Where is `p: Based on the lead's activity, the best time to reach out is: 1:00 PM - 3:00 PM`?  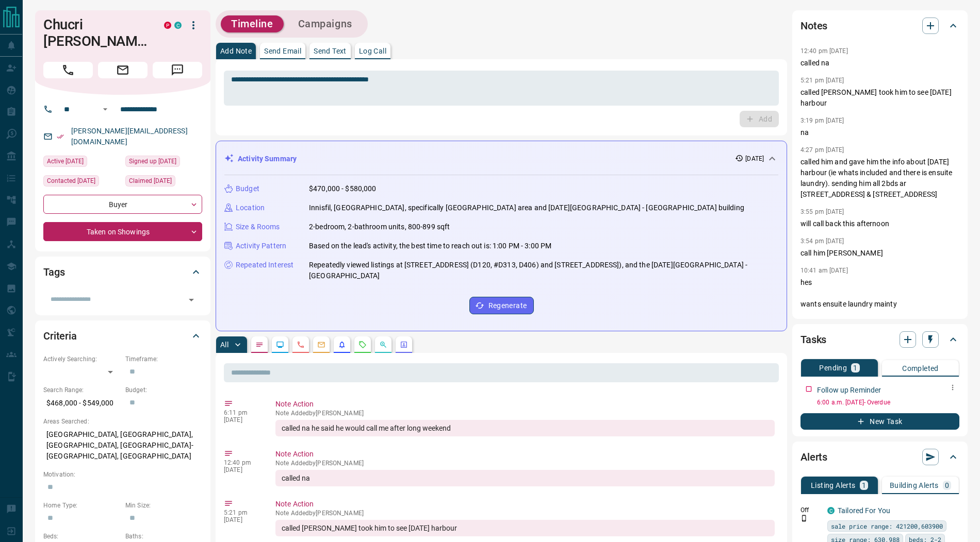 p: Based on the lead's activity, the best time to reach out is: 1:00 PM - 3:00 PM is located at coordinates (430, 246).